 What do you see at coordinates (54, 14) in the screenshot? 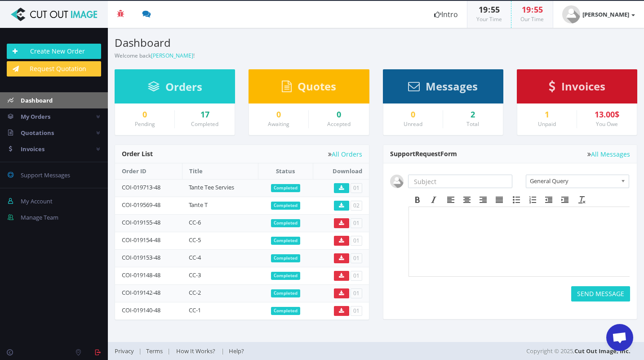
I see `img: Cut Out Image` at bounding box center [54, 14].